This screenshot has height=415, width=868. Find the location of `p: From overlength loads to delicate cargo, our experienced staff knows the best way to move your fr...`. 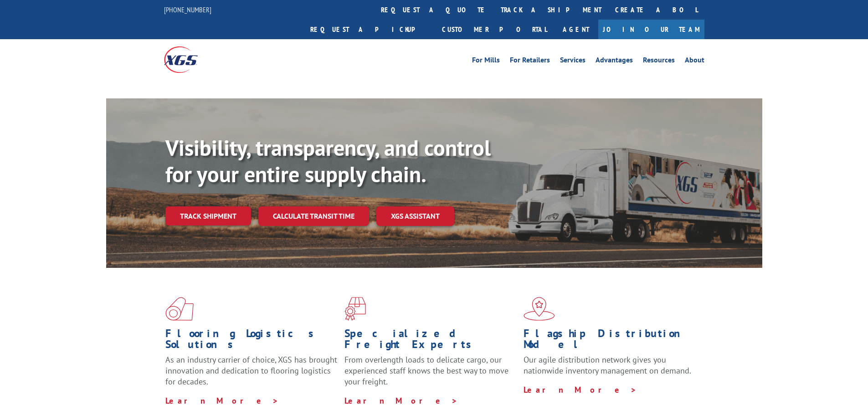

p: From overlength loads to delicate cargo, our experienced staff knows the best way to move your fr... is located at coordinates (431, 375).